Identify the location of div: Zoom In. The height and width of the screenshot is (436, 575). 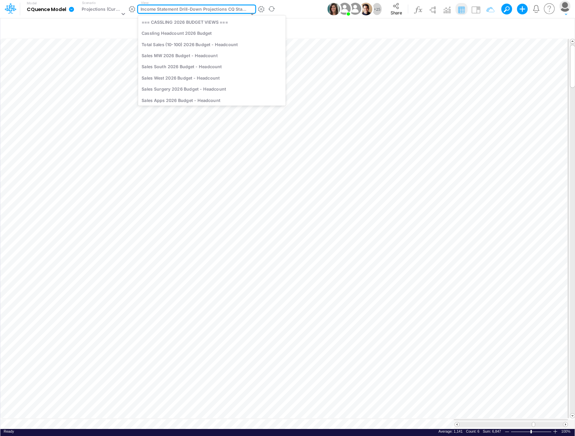
(555, 432).